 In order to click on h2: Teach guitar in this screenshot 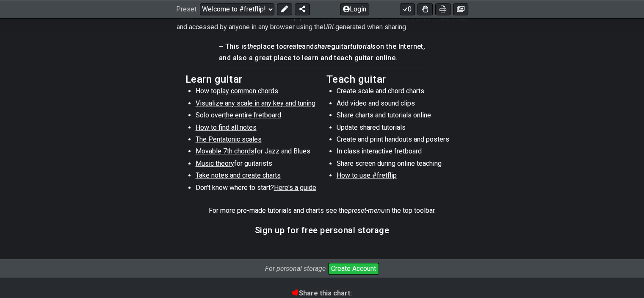, I will do `click(392, 79)`.